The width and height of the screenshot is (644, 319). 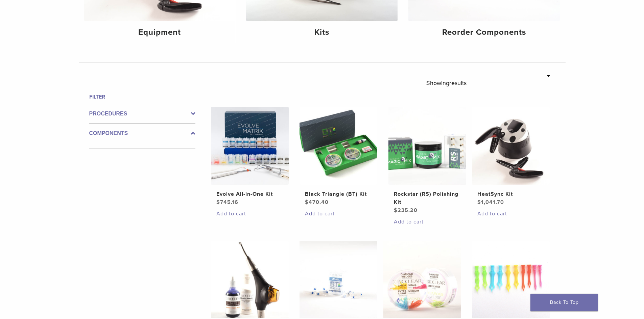 I want to click on a: Add to cart: “Evolve All-in-One Kit”, so click(x=250, y=214).